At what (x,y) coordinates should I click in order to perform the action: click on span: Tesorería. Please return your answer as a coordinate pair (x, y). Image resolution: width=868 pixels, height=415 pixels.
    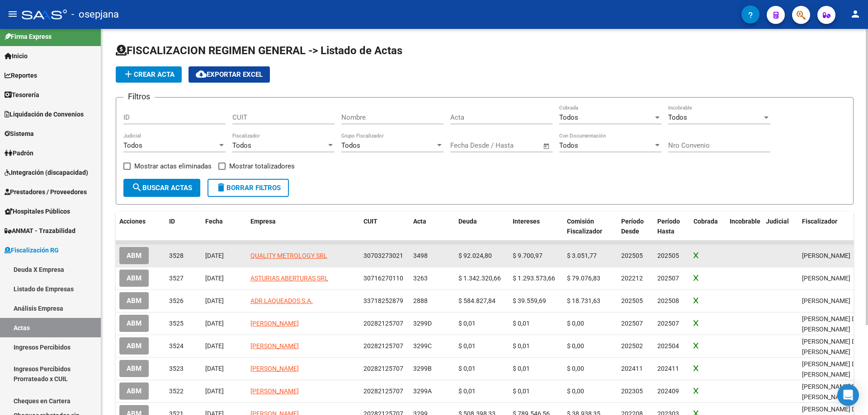
    Looking at the image, I should click on (21, 95).